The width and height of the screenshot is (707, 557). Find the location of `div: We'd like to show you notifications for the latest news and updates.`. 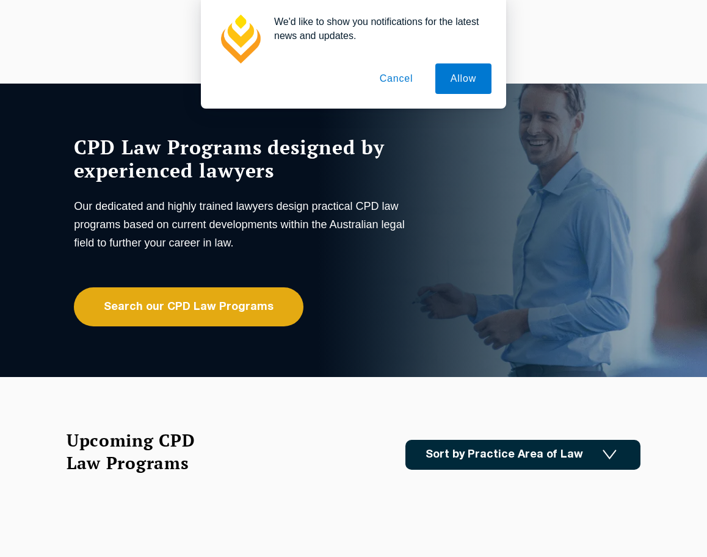

div: We'd like to show you notifications for the latest news and updates. is located at coordinates (378, 29).